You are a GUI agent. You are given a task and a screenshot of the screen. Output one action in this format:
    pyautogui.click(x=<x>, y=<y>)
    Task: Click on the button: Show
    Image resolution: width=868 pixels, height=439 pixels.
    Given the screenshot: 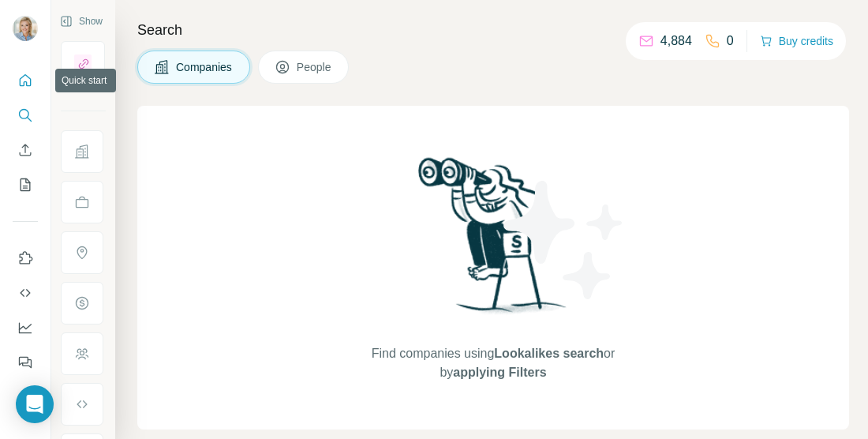 What is the action you would take?
    pyautogui.click(x=81, y=22)
    